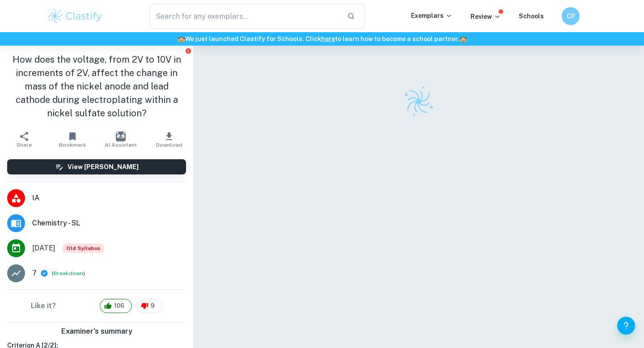 This screenshot has height=348, width=644. Describe the element at coordinates (571, 16) in the screenshot. I see `h6: CP` at that location.